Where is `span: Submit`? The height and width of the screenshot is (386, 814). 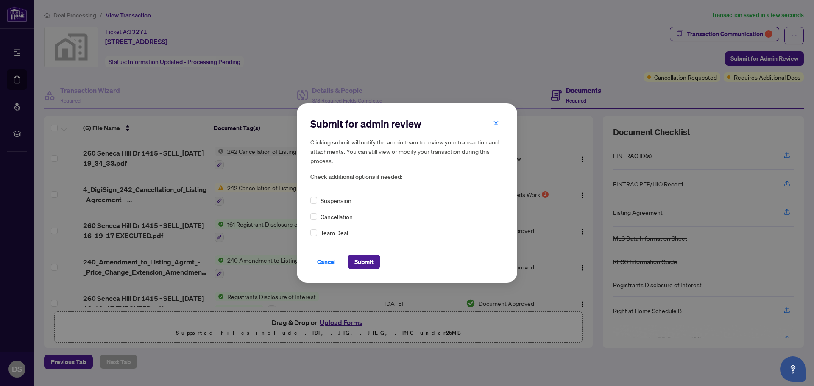 span: Submit is located at coordinates (364, 262).